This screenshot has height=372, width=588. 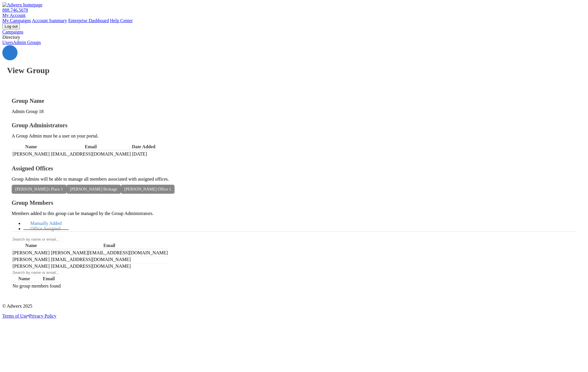 I want to click on p: Members added to this group can be managed by the Group Administrators., so click(x=294, y=214).